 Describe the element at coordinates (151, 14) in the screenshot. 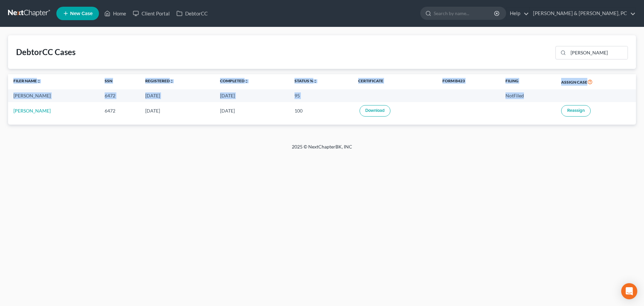

I see `a: Client Portal` at that location.